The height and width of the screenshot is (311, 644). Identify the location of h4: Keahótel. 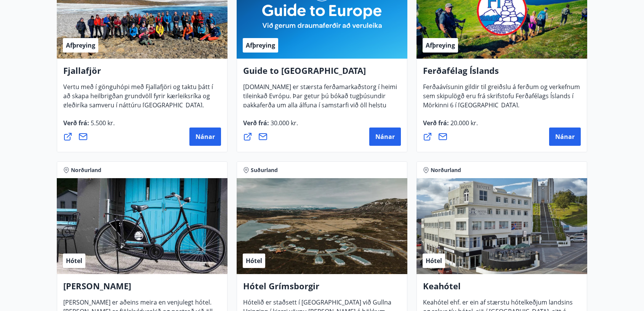
(502, 289).